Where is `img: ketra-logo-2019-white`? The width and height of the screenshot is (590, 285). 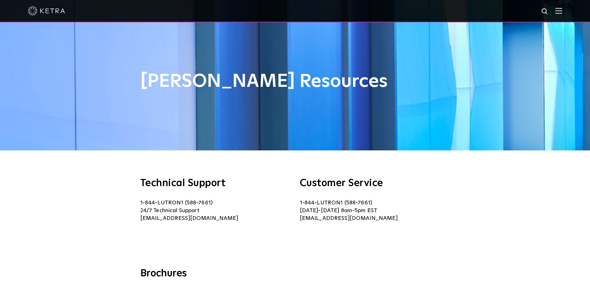 img: ketra-logo-2019-white is located at coordinates (46, 11).